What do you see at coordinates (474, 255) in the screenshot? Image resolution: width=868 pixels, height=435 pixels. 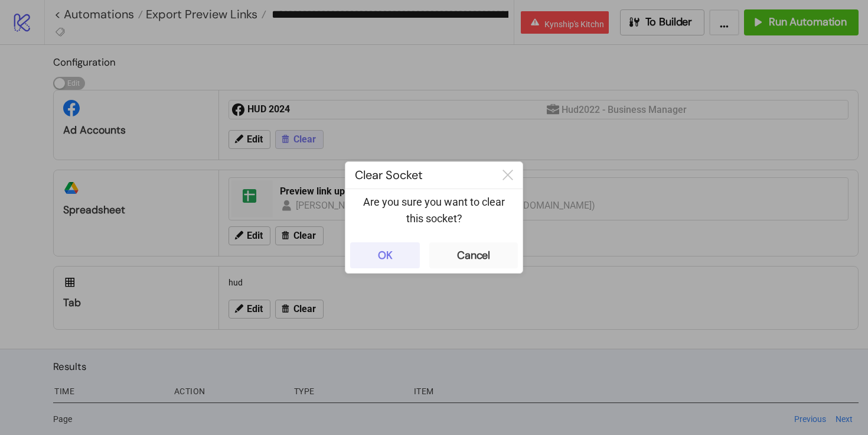 I see `div: Cancel` at bounding box center [474, 255].